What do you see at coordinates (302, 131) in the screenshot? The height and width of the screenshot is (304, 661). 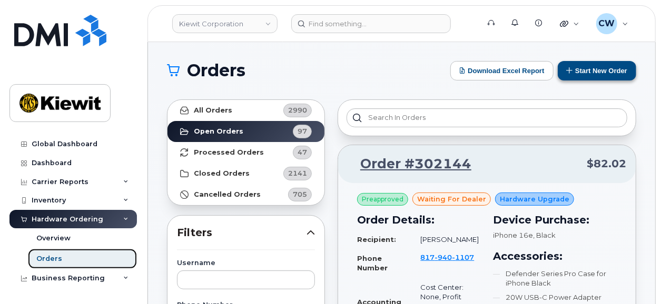 I see `span: 97` at bounding box center [302, 131].